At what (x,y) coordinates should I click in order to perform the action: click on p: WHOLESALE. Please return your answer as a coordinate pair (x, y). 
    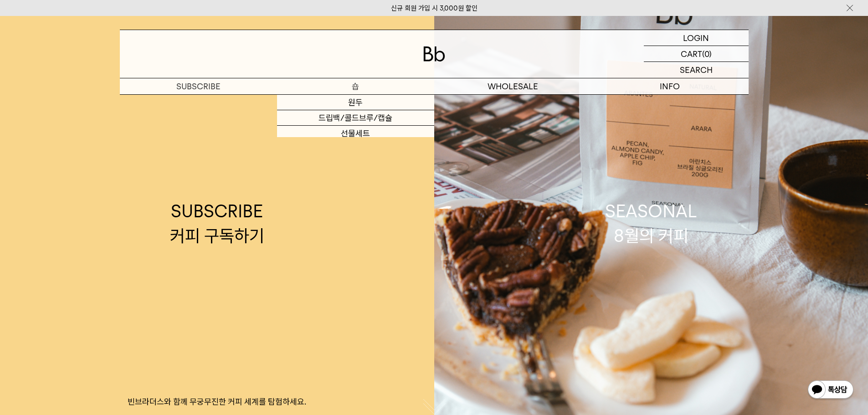
    Looking at the image, I should click on (512, 86).